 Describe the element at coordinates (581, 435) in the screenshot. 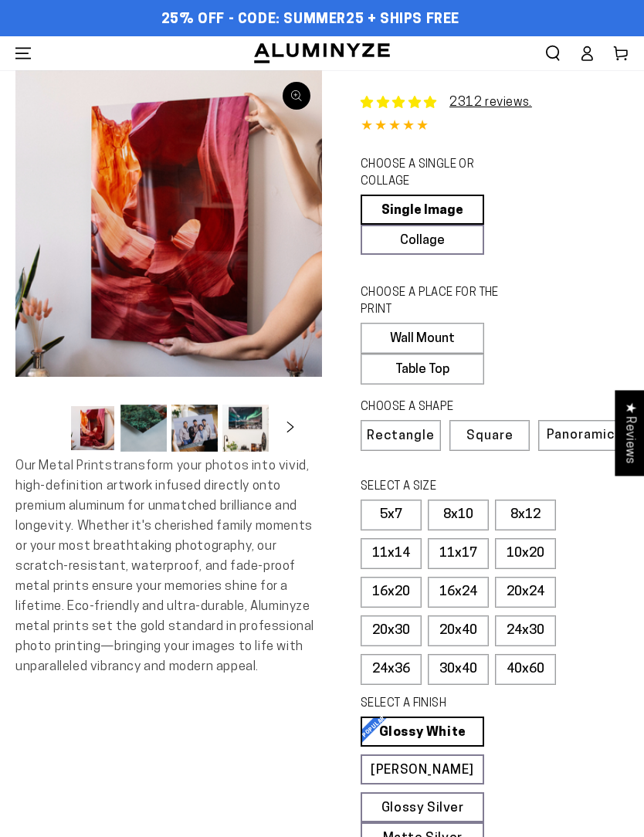

I see `span: Panoramic` at that location.